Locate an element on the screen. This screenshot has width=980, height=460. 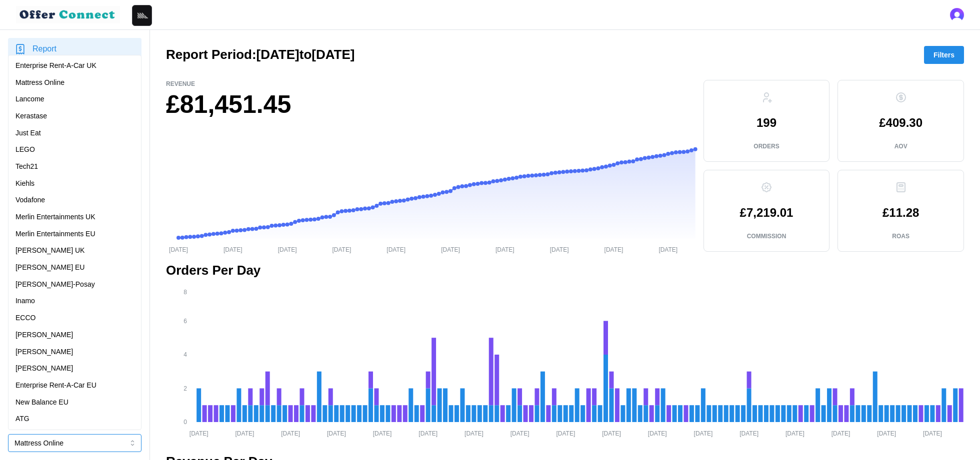
p: AOV is located at coordinates (901, 146).